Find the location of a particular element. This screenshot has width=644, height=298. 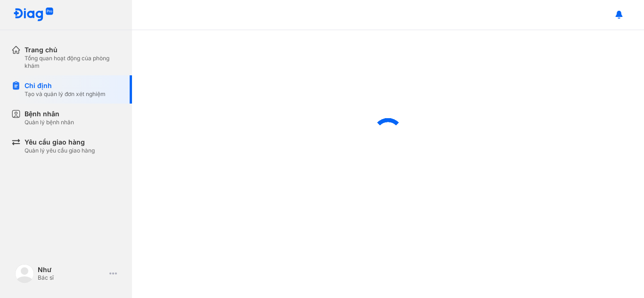

div: Trang chủ is located at coordinates (72, 50).